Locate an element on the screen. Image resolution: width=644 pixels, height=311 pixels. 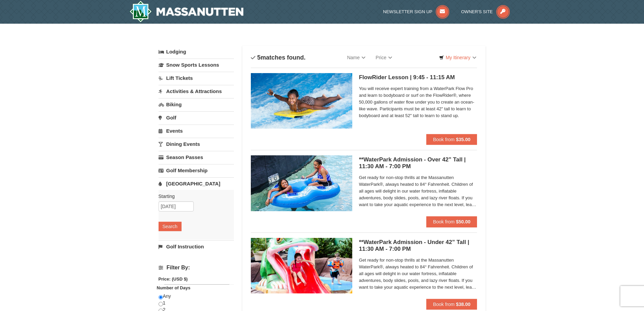
label: Starting is located at coordinates (194, 197).